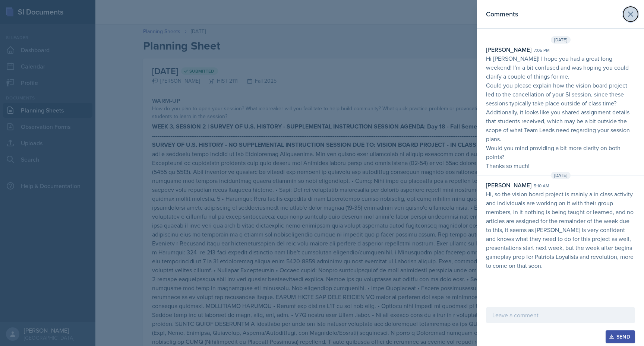  Describe the element at coordinates (561, 166) in the screenshot. I see `p: Thanks so much!` at that location.